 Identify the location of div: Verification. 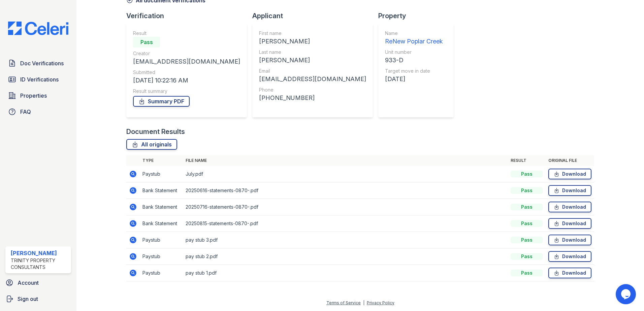
(189, 16).